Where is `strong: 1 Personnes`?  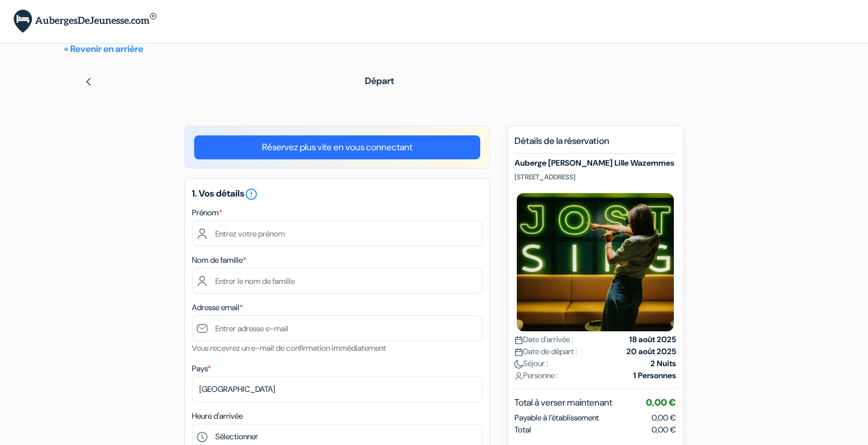
strong: 1 Personnes is located at coordinates (654, 375).